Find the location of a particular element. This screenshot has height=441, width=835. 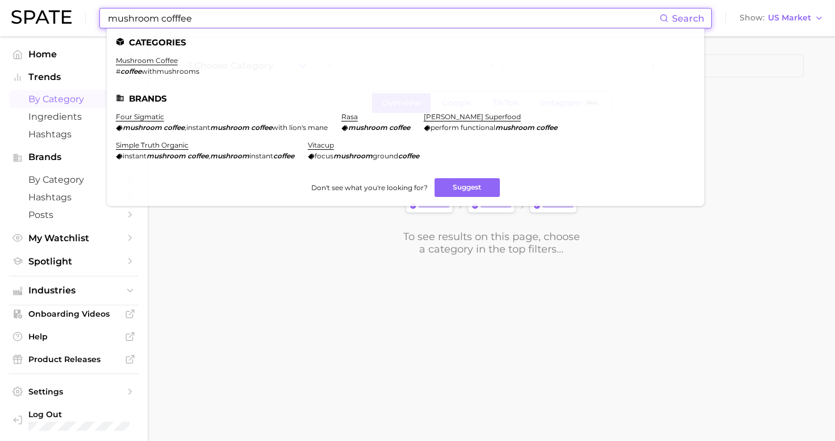

div: To see results on this page, choose a category in the top filters... is located at coordinates (491, 243).